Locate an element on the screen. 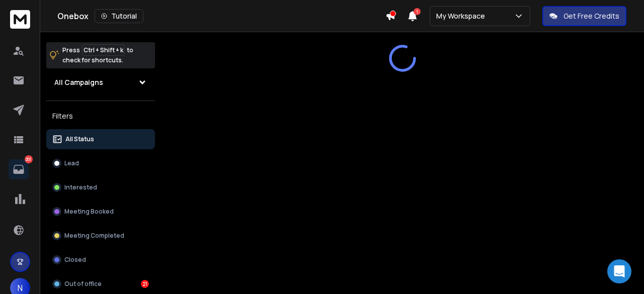  button: Closed is located at coordinates (101, 260).